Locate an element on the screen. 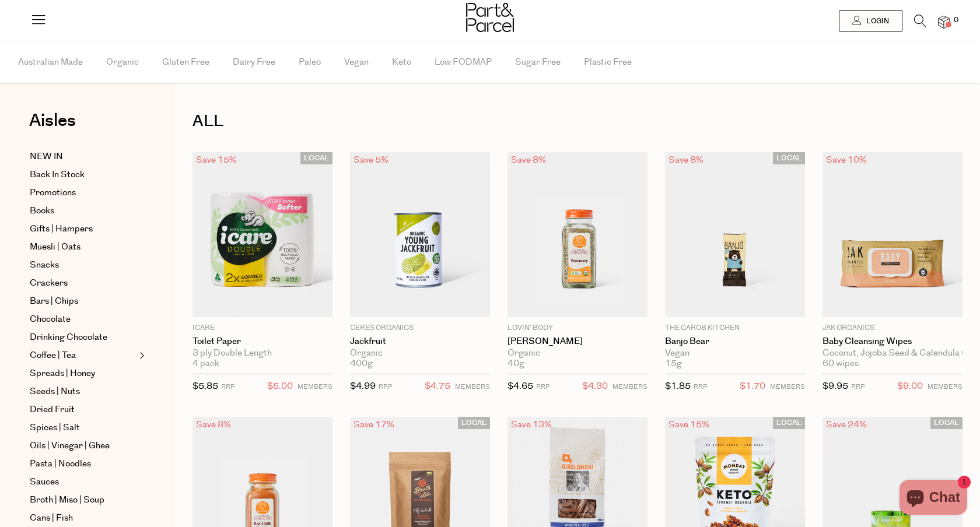 This screenshot has width=980, height=527. a: 0 is located at coordinates (944, 21).